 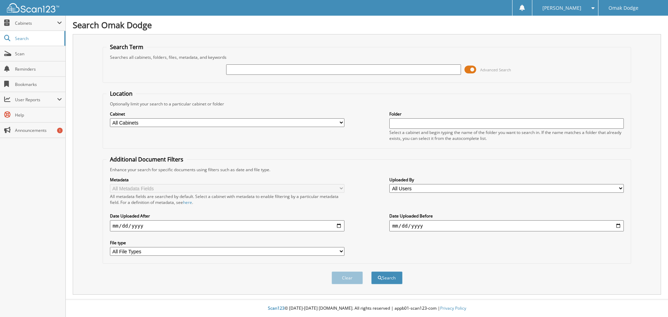 What do you see at coordinates (36, 23) in the screenshot?
I see `span: Cabinets` at bounding box center [36, 23].